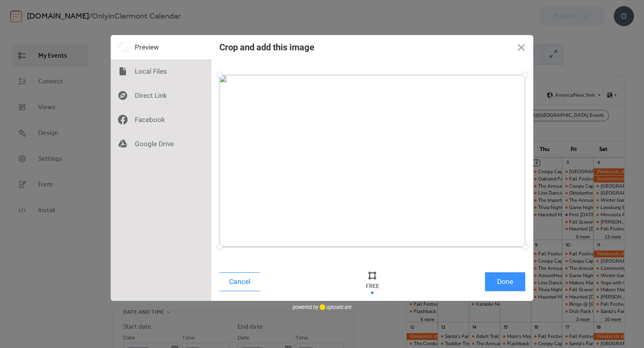 The width and height of the screenshot is (644, 348). I want to click on div: Facebook, so click(161, 119).